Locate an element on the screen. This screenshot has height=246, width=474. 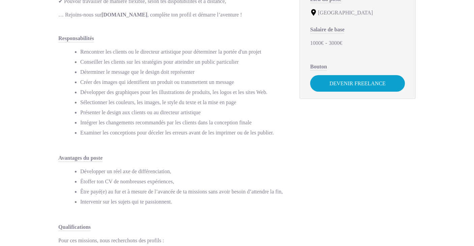
p: Pour ces missions, nous recherchons des profils : is located at coordinates (172, 241).